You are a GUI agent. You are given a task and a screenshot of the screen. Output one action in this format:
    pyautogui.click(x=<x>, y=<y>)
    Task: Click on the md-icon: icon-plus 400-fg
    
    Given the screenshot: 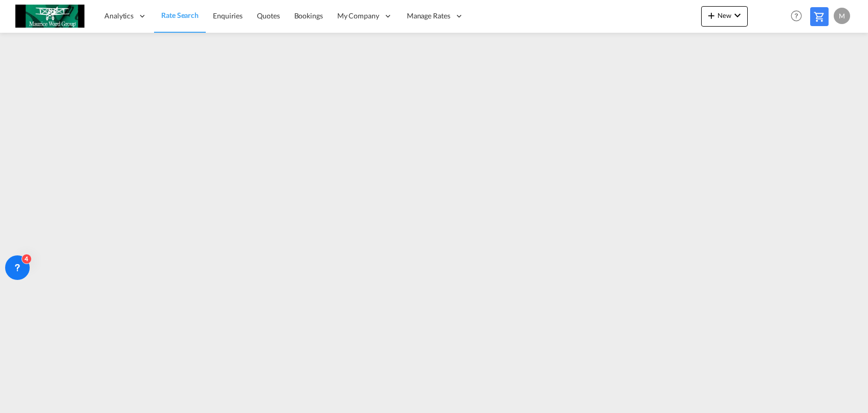 What is the action you would take?
    pyautogui.click(x=711, y=15)
    